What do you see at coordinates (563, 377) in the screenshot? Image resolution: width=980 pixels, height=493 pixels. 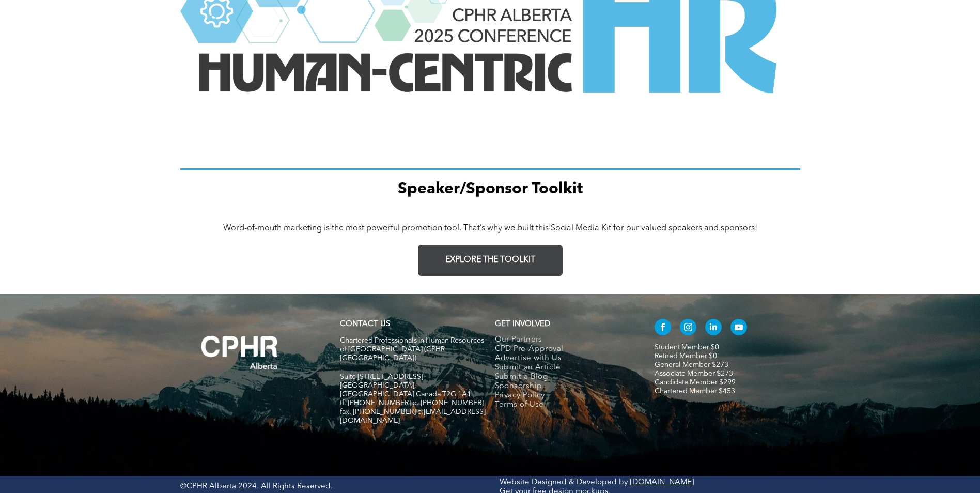 I see `a: Submit a Blog` at bounding box center [563, 377].